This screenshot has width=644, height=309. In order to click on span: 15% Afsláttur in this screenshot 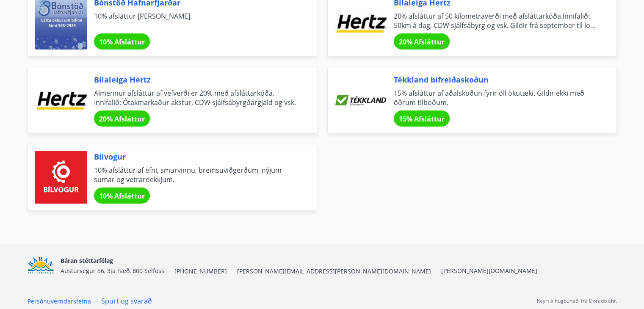, I will do `click(422, 119)`.